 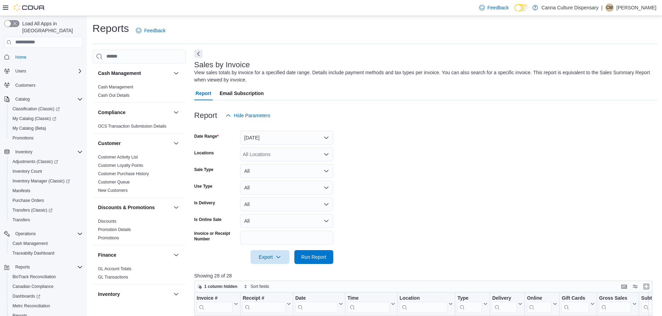 I want to click on div: Date, so click(x=316, y=304).